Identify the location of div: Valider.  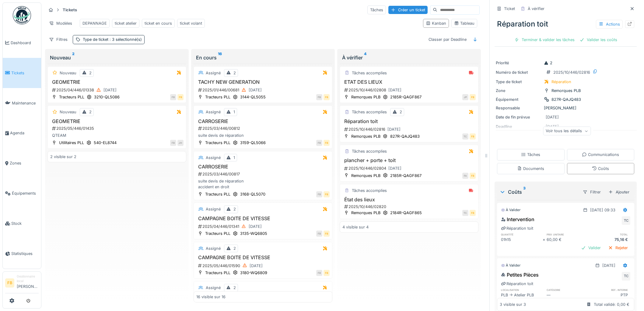
(591, 247).